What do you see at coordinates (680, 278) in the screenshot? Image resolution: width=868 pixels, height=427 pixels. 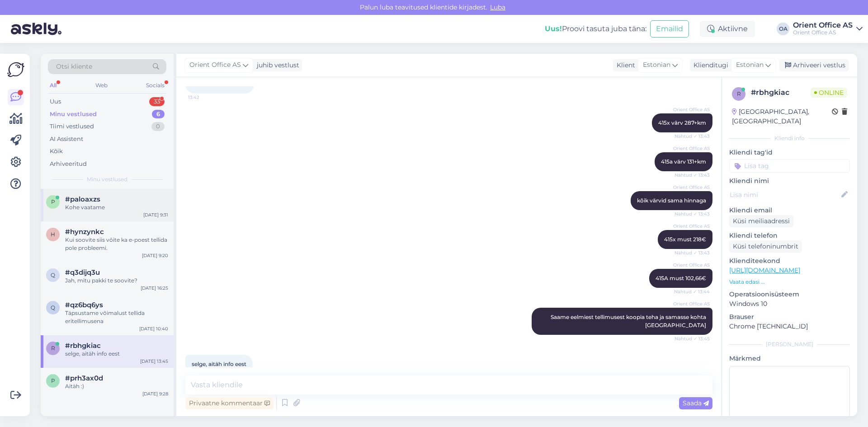 I see `span: 415A must 102,66€` at bounding box center [680, 278].